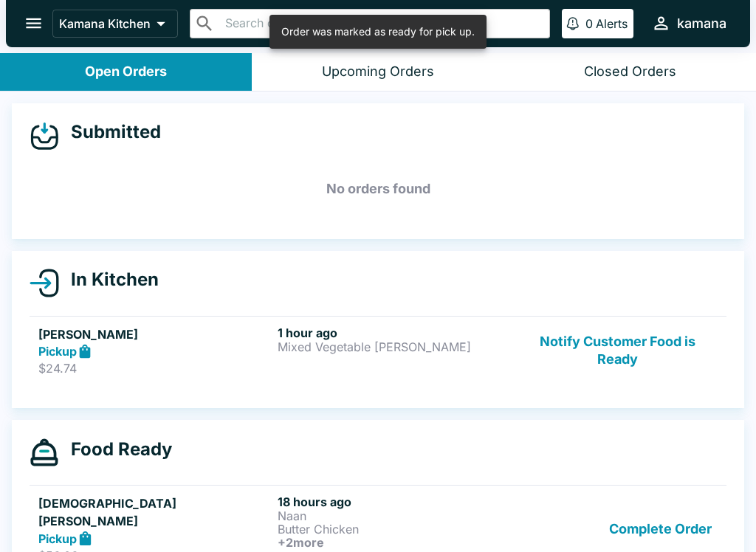  I want to click on p: $24.74, so click(155, 369).